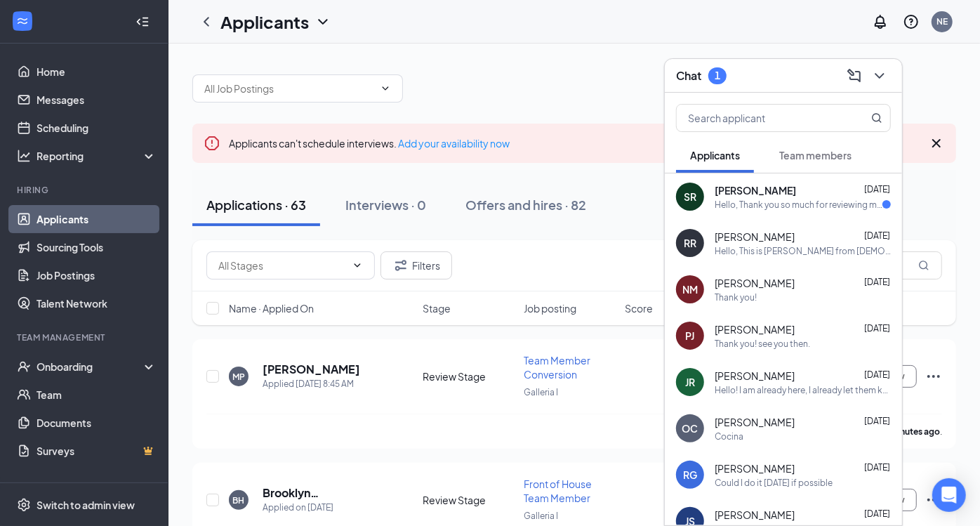 The width and height of the screenshot is (980, 526). Describe the element at coordinates (238, 376) in the screenshot. I see `div: MP` at that location.